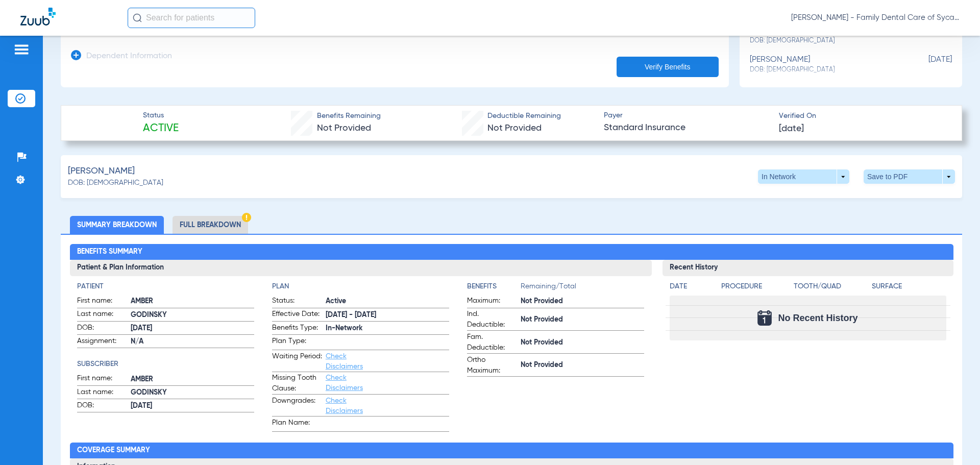  What do you see at coordinates (137, 18) in the screenshot?
I see `img: Search Icon` at bounding box center [137, 18].